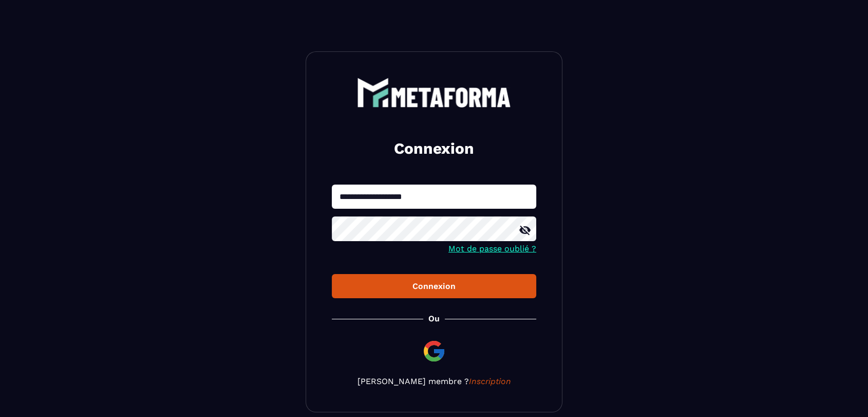 Image resolution: width=868 pixels, height=417 pixels. What do you see at coordinates (434, 92) in the screenshot?
I see `img: logo` at bounding box center [434, 92].